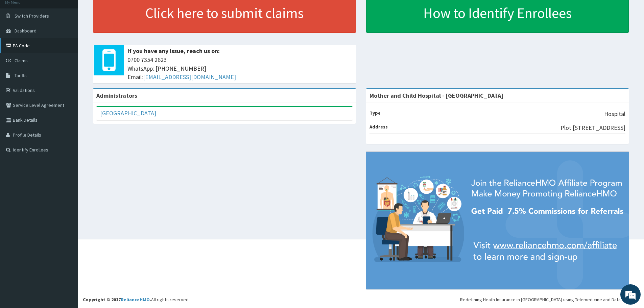  I want to click on p: Hospital, so click(614, 114).